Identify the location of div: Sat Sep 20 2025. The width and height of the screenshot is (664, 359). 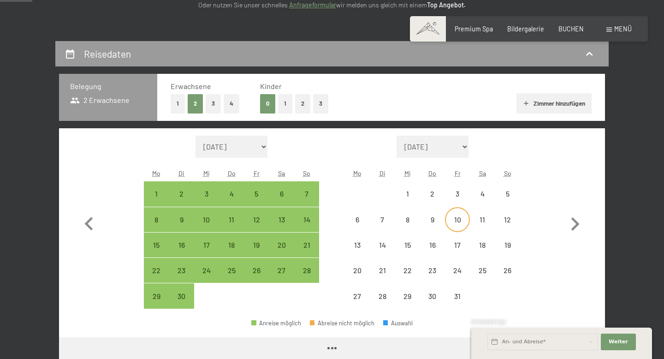
(282, 245).